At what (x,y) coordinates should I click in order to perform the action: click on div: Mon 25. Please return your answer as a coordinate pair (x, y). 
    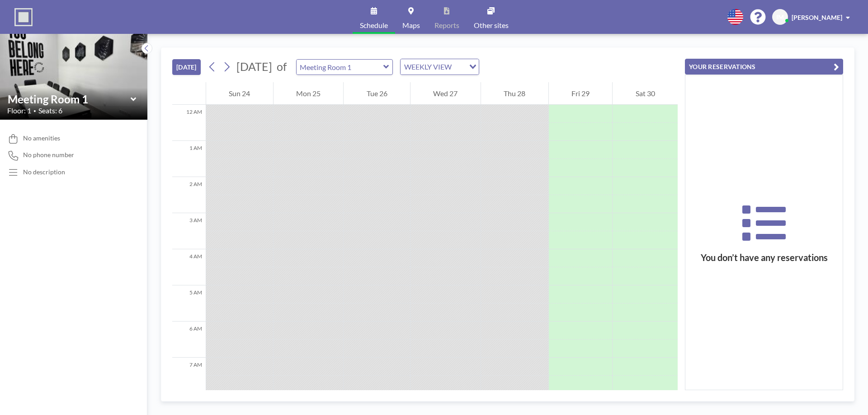
    Looking at the image, I should click on (308, 93).